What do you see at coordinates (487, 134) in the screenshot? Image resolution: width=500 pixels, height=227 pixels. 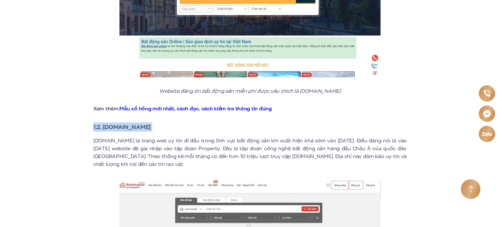 I see `img: Zalo icon` at bounding box center [487, 134].